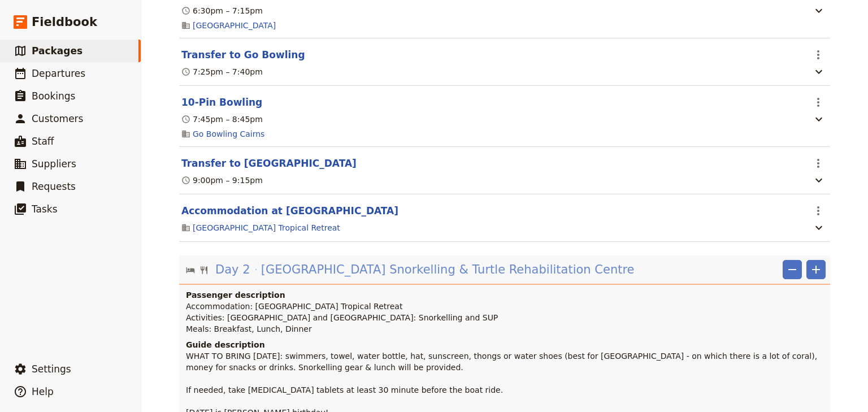 This screenshot has height=412, width=868. What do you see at coordinates (65, 22) in the screenshot?
I see `span: Fieldbook` at bounding box center [65, 22].